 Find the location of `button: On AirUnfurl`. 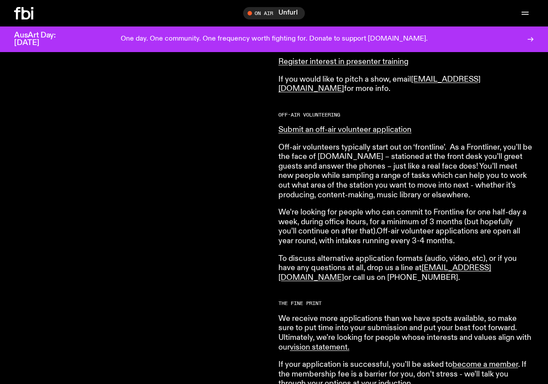

button: On AirUnfurl is located at coordinates (274, 13).